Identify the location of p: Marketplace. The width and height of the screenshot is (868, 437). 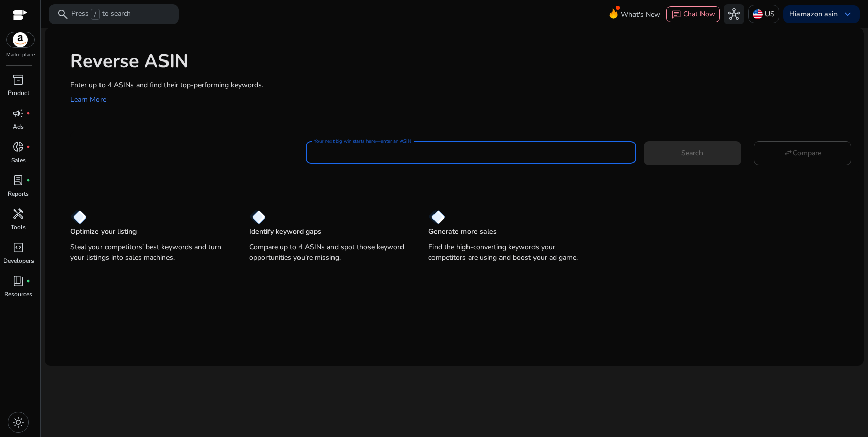
(20, 54).